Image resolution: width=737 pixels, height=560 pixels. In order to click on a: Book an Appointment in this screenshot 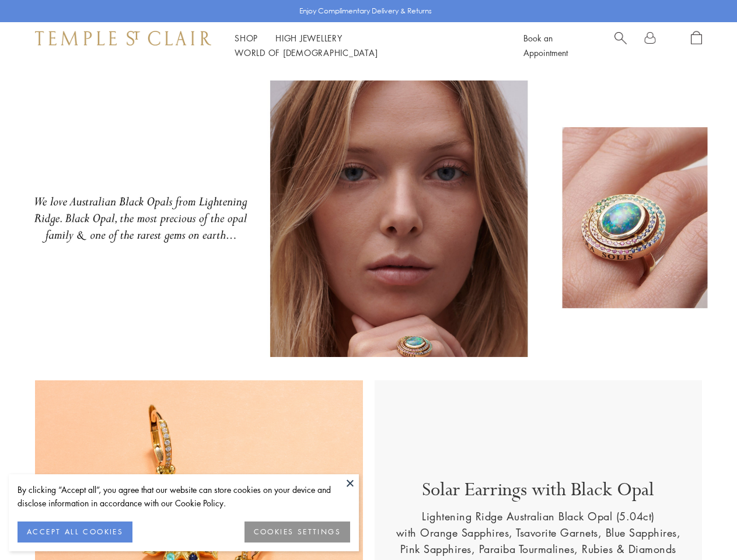, I will do `click(546, 45)`.